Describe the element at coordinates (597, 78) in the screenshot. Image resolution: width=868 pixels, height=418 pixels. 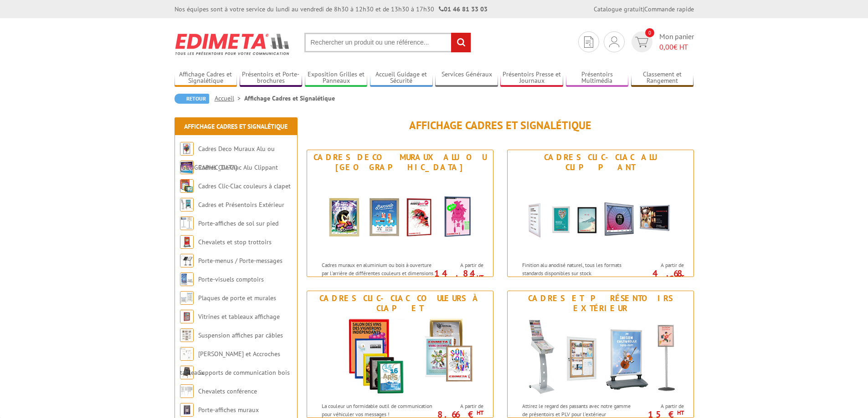
I see `a: Présentoirs Multimédia` at that location.